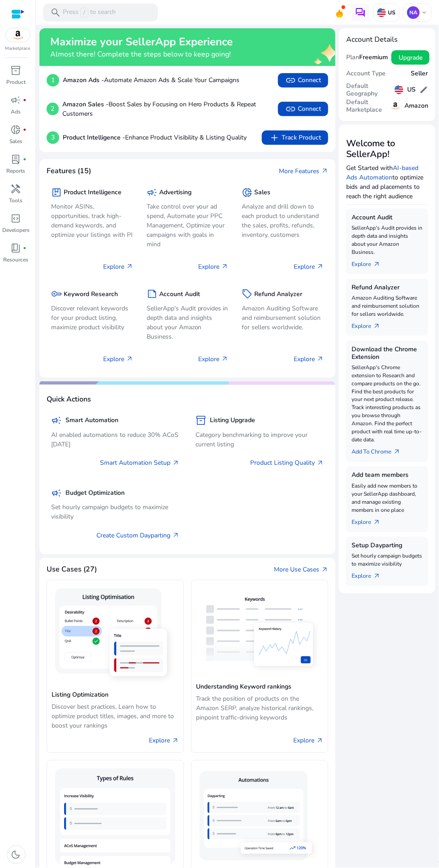 The image size is (439, 868). What do you see at coordinates (287, 463) in the screenshot?
I see `a: Product Listing Quality` at bounding box center [287, 463].